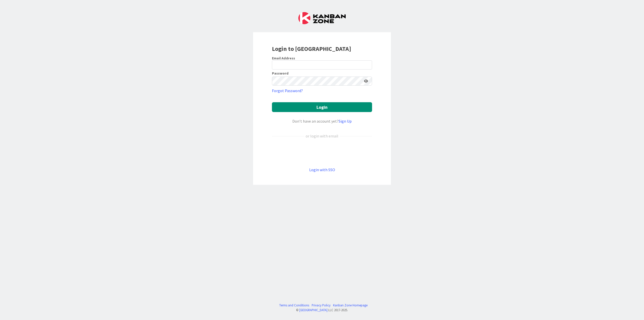 This screenshot has width=644, height=320. Describe the element at coordinates (294, 305) in the screenshot. I see `a: Terms and Conditions` at that location.